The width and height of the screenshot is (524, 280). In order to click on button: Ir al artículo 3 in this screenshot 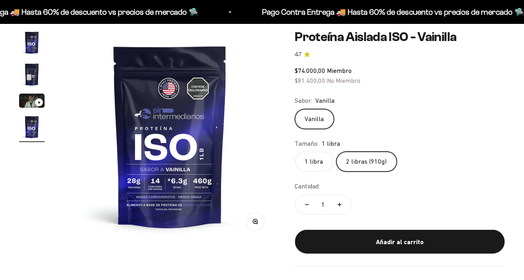, I will do `click(32, 102)`.